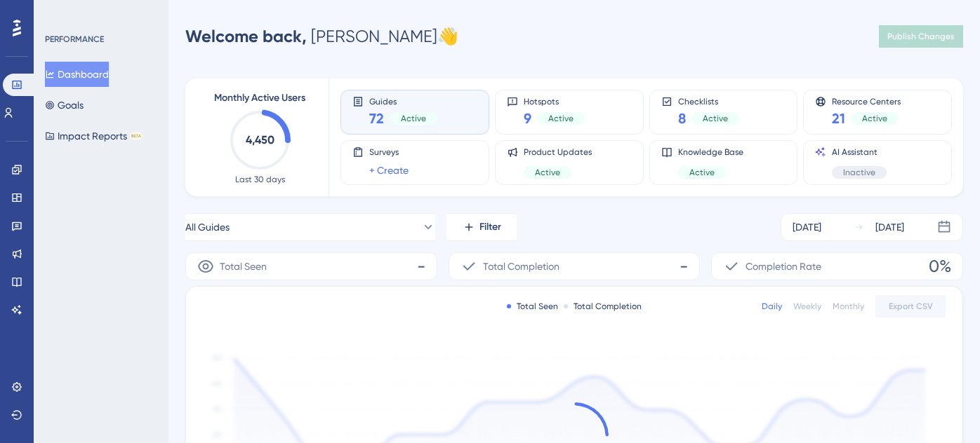 The width and height of the screenshot is (980, 443). I want to click on span: Hotspots, so click(554, 101).